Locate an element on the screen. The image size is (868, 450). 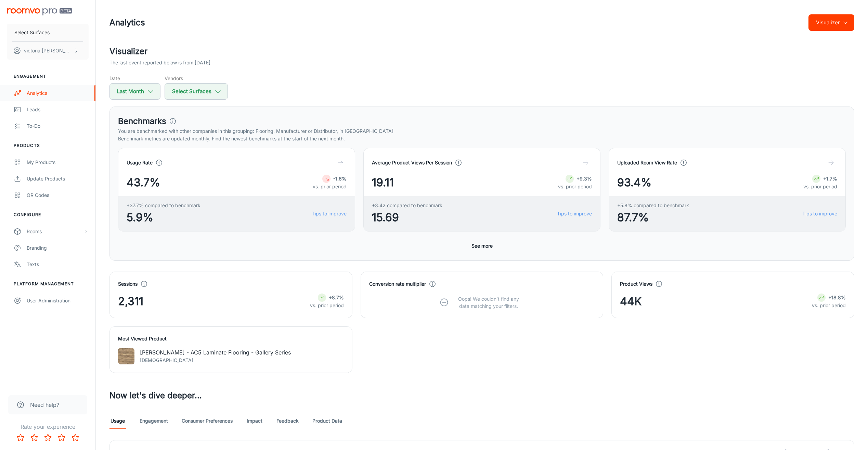
a: Consumer Preferences is located at coordinates (207, 421).